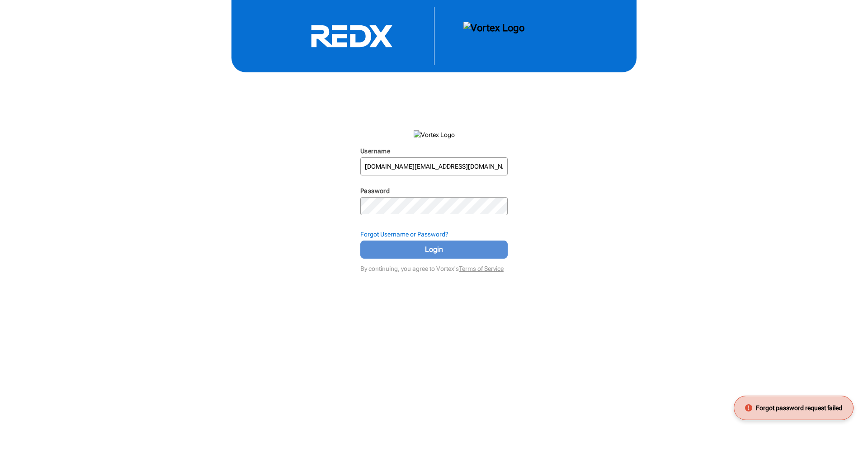 This screenshot has height=449, width=868. Describe the element at coordinates (434, 250) in the screenshot. I see `span: Login` at that location.